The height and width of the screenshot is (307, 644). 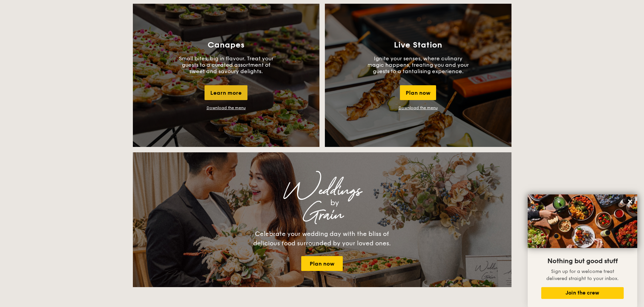 What do you see at coordinates (225, 93) in the screenshot?
I see `div: Learn more` at bounding box center [225, 93].